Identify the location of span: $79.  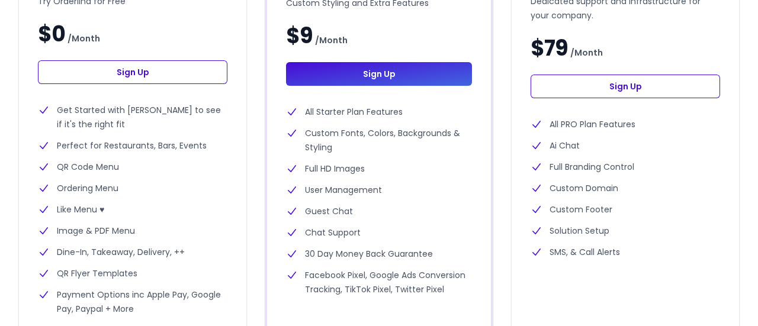
(549, 49).